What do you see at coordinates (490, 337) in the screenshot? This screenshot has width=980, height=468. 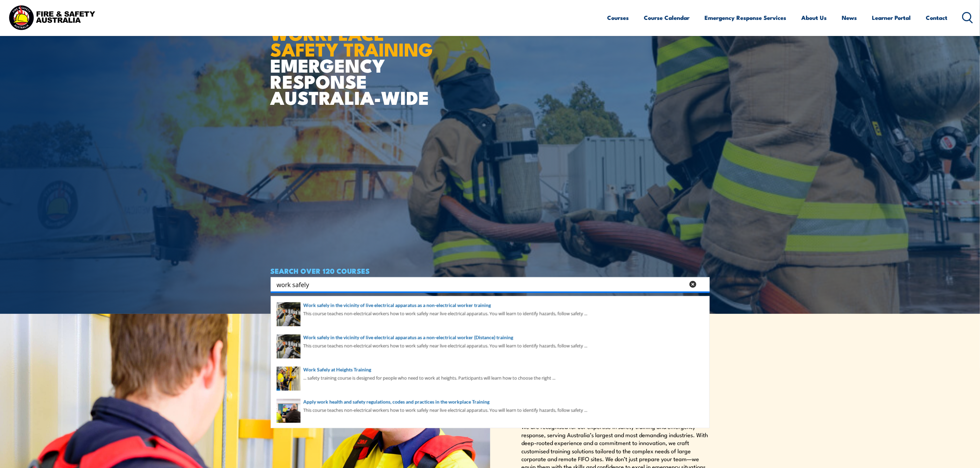 I see `a: Work safely in the vicinity of live electrical apparatus as a non-electrical worker (Distance) tr...` at bounding box center [490, 337].